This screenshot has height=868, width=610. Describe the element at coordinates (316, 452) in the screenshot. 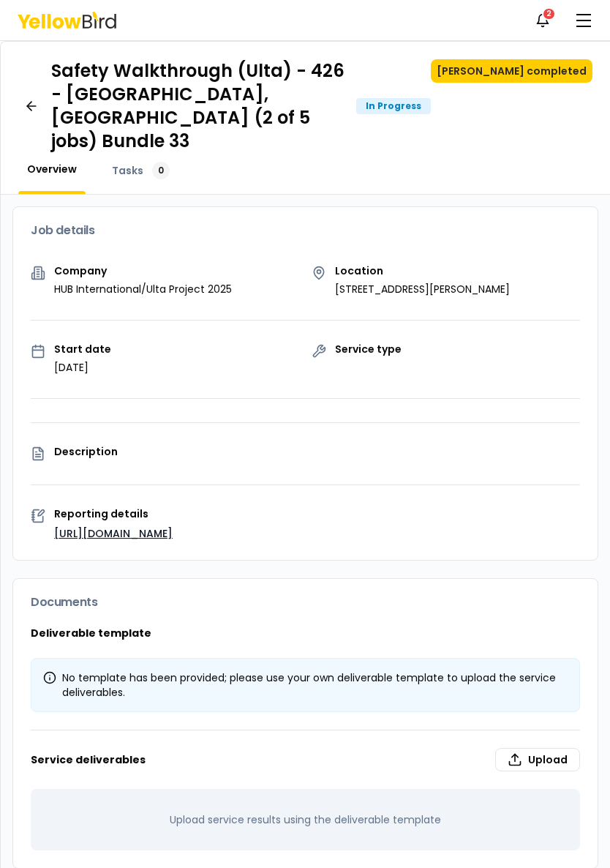

I see `p: Description` at that location.